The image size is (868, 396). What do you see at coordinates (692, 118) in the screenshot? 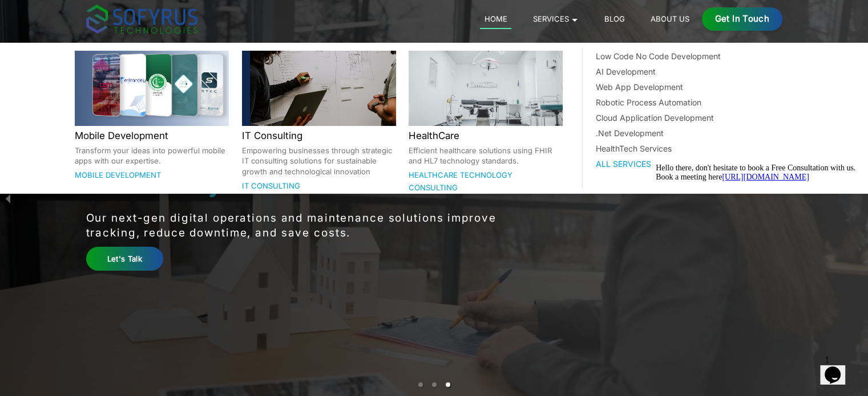
I see `div: Cloud Application Development` at bounding box center [692, 118].